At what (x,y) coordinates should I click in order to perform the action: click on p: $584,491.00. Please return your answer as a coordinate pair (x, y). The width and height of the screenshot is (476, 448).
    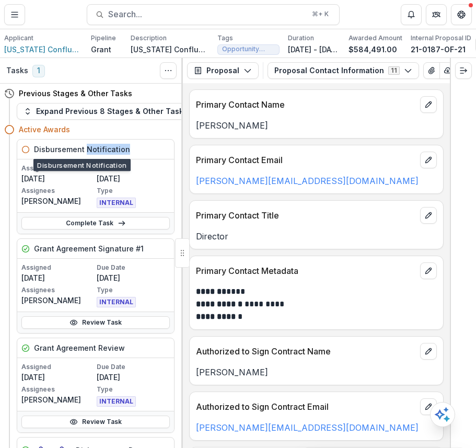
    Looking at the image, I should click on (373, 49).